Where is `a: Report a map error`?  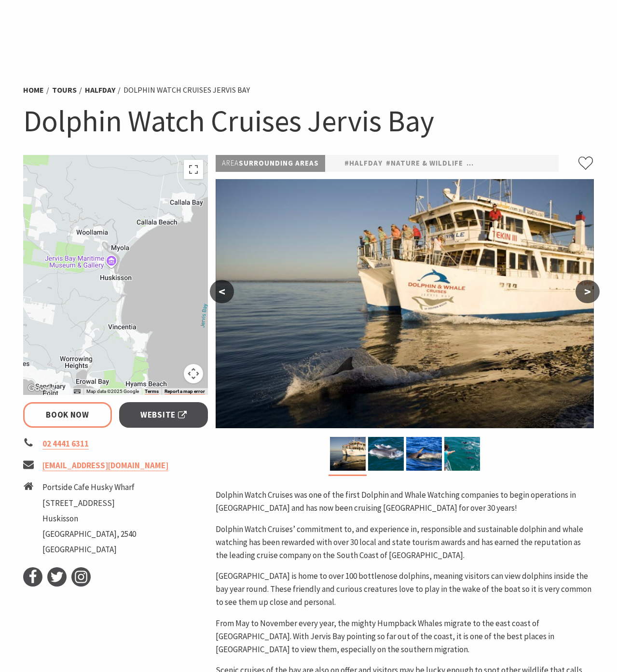
a: Report a map error is located at coordinates (185, 392).